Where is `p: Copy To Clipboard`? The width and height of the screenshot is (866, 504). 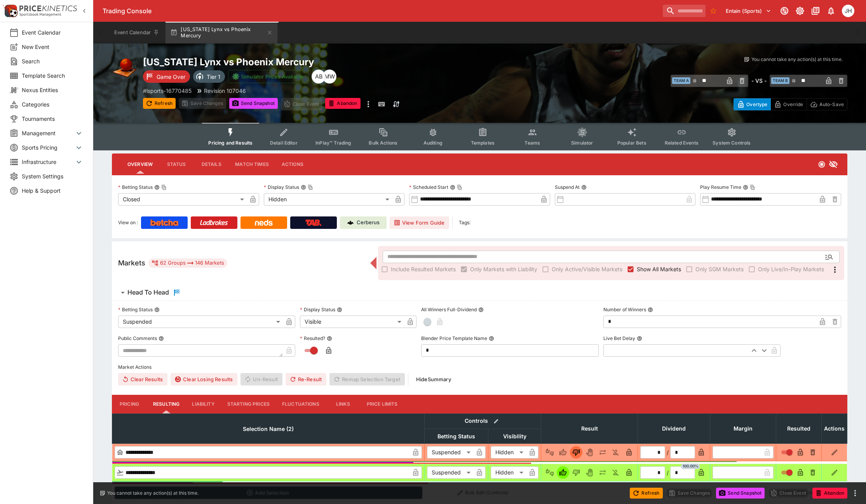
p: Copy To Clipboard is located at coordinates (167, 91).